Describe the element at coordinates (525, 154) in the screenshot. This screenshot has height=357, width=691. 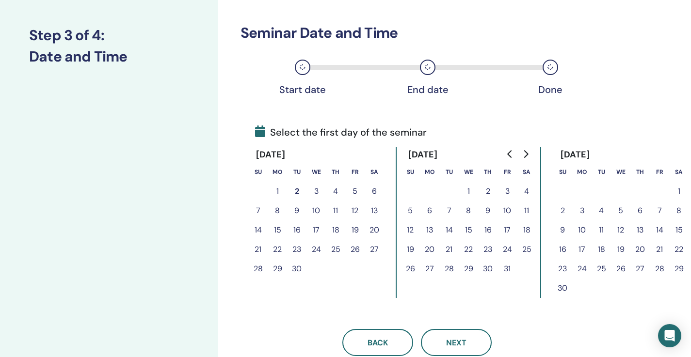
I see `button: Go to next month` at that location.